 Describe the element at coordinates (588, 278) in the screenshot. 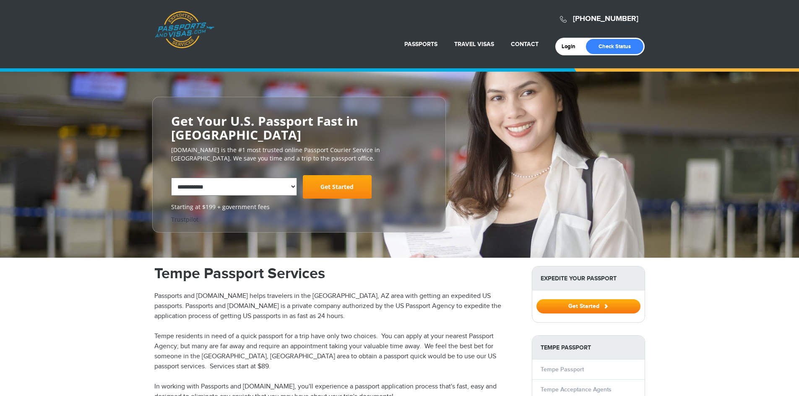

I see `strong: Expedite Your Passport` at that location.